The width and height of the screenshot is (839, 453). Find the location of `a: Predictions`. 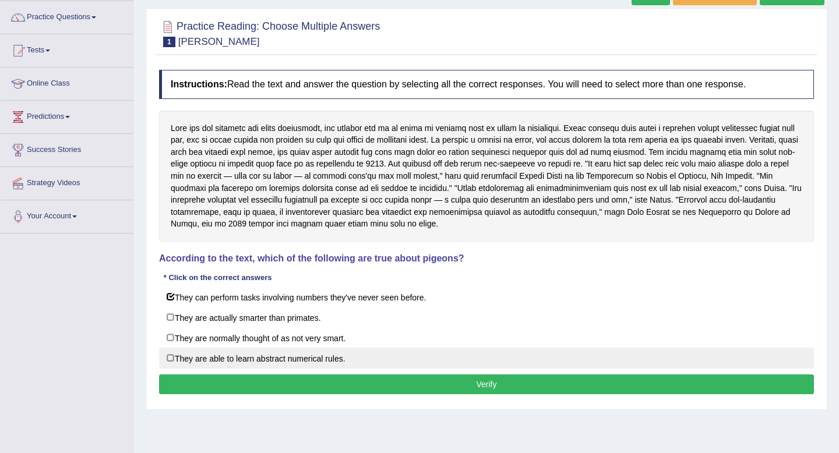

a: Predictions is located at coordinates (67, 115).